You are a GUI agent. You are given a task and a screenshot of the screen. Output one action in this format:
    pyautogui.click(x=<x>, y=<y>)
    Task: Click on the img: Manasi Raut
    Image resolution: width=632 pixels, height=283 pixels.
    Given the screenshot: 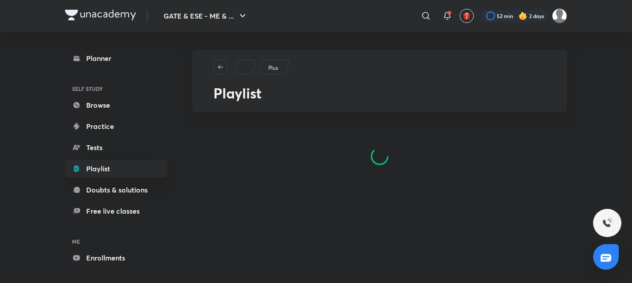 What is the action you would take?
    pyautogui.click(x=559, y=16)
    